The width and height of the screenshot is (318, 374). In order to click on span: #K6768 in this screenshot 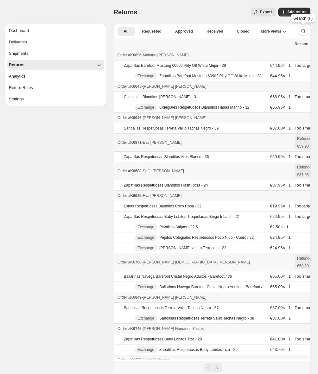, I will do `click(135, 262)`.